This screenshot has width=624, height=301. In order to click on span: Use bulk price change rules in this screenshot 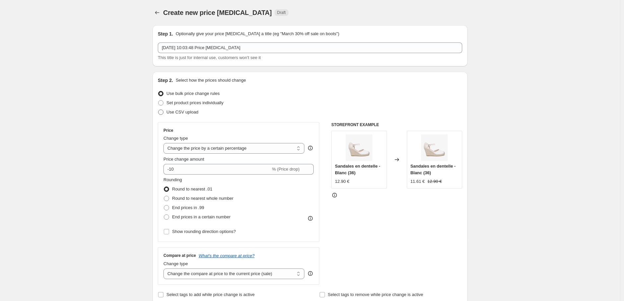, I will do `click(193, 93)`.